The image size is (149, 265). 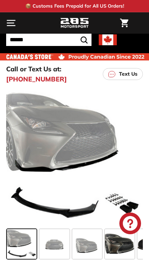 What do you see at coordinates (34, 69) in the screenshot?
I see `p: Call or Text Us at:` at bounding box center [34, 69].